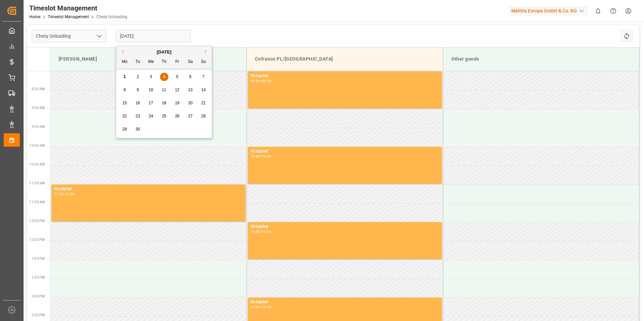 The height and width of the screenshot is (321, 644). I want to click on span: 18, so click(164, 103).